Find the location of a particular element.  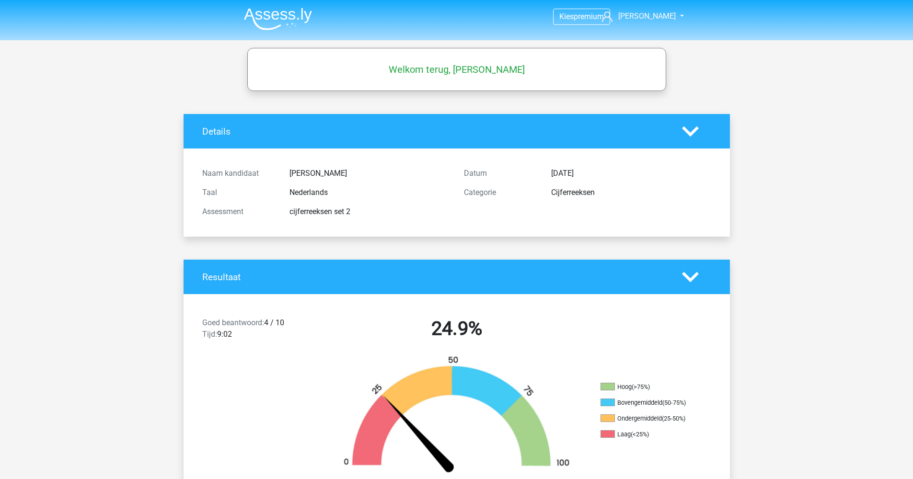

div: cijferreeksen set 2 is located at coordinates (369, 212).